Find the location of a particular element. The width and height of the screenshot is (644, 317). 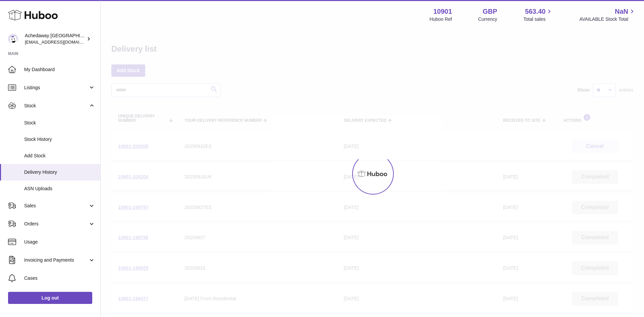

span: Delivery History is located at coordinates (60, 172).